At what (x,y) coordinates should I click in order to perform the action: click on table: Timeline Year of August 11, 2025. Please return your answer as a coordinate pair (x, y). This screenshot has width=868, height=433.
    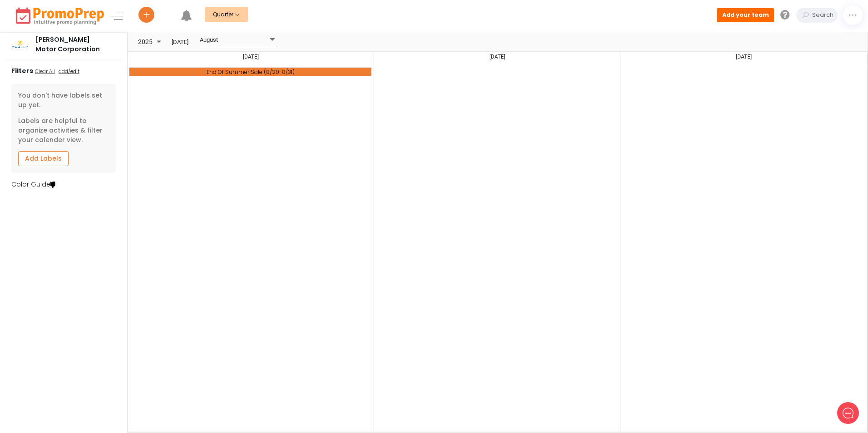
    Looking at the image, I should click on (498, 249).